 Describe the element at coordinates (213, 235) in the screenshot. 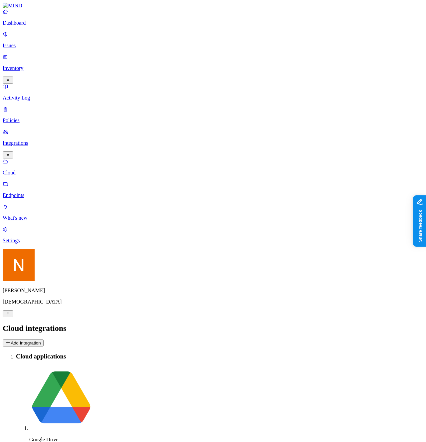

I see `a: Settings` at that location.